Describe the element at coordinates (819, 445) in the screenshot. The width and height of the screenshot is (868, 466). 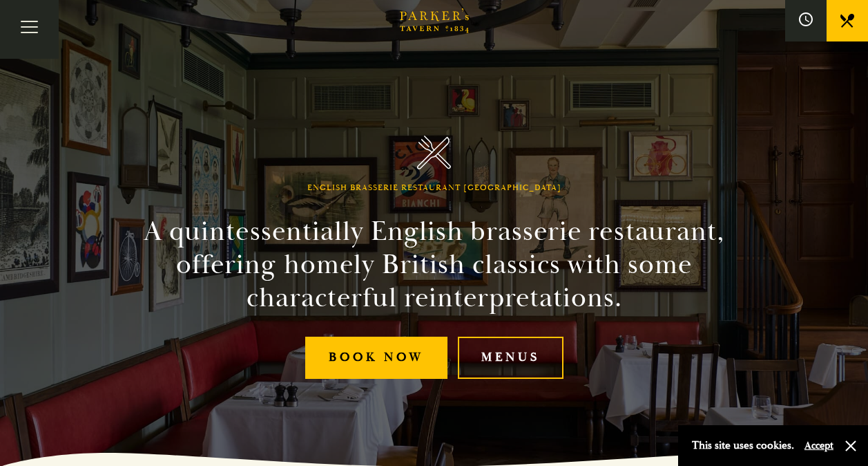
I see `button: Accept` at that location.